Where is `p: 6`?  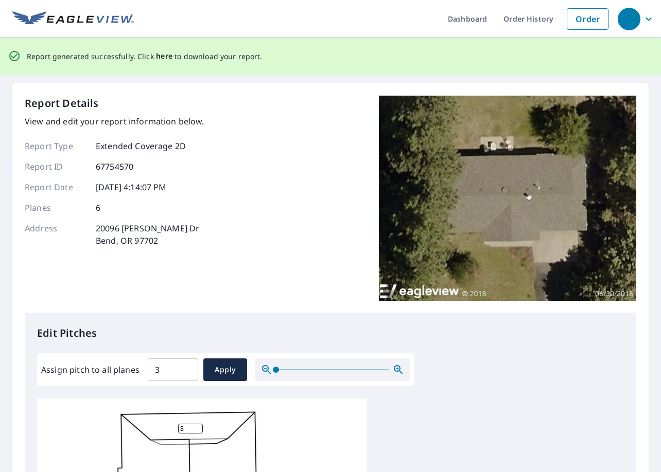
p: 6 is located at coordinates (98, 208).